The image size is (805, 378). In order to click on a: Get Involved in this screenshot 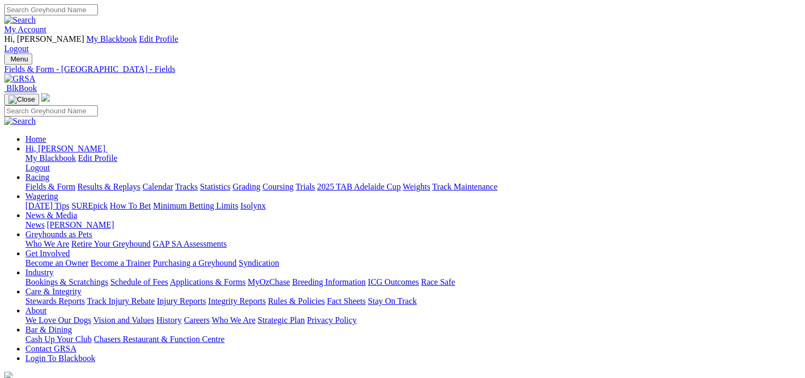, I will do `click(48, 253)`.